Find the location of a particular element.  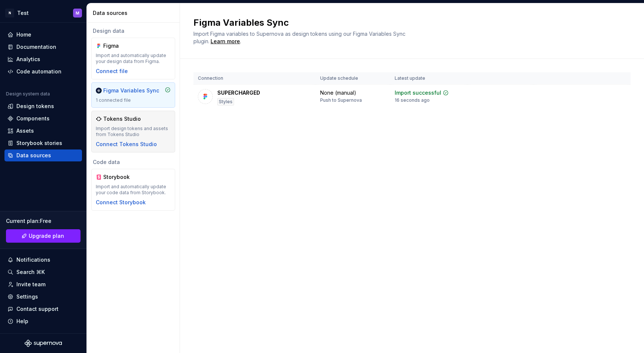

th: Update schedule is located at coordinates (353, 78).